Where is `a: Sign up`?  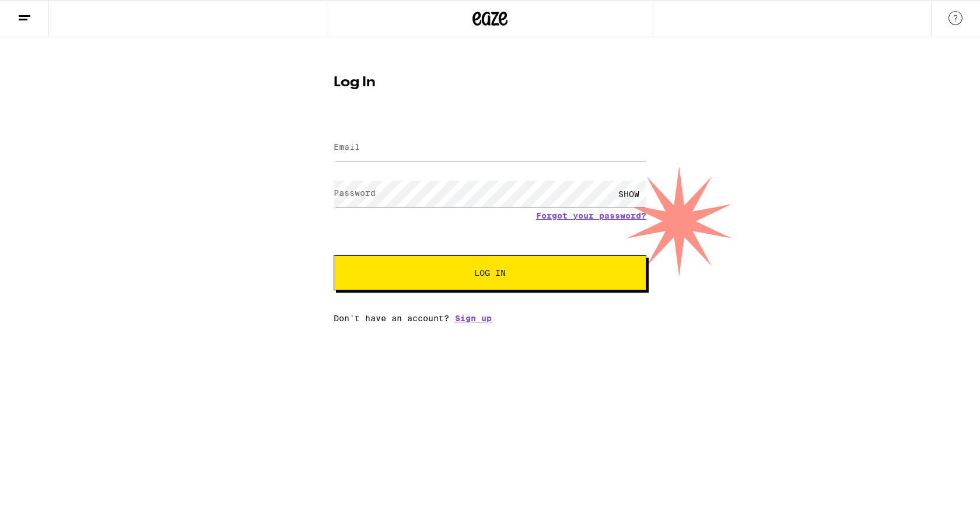 a: Sign up is located at coordinates (473, 318).